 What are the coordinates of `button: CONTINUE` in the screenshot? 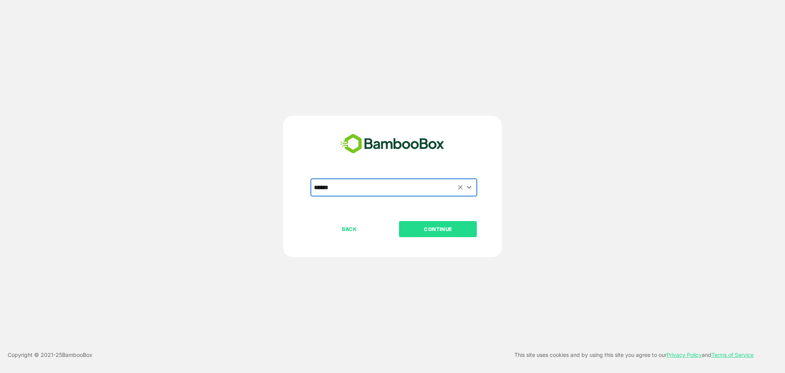 It's located at (438, 229).